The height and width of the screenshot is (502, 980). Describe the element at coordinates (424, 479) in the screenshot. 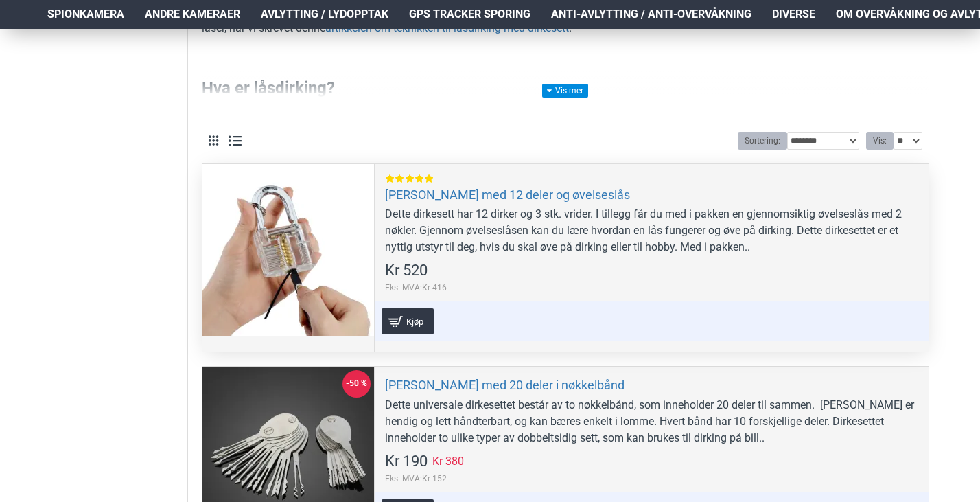

I see `span: Eks. MVA:Kr 152` at that location.